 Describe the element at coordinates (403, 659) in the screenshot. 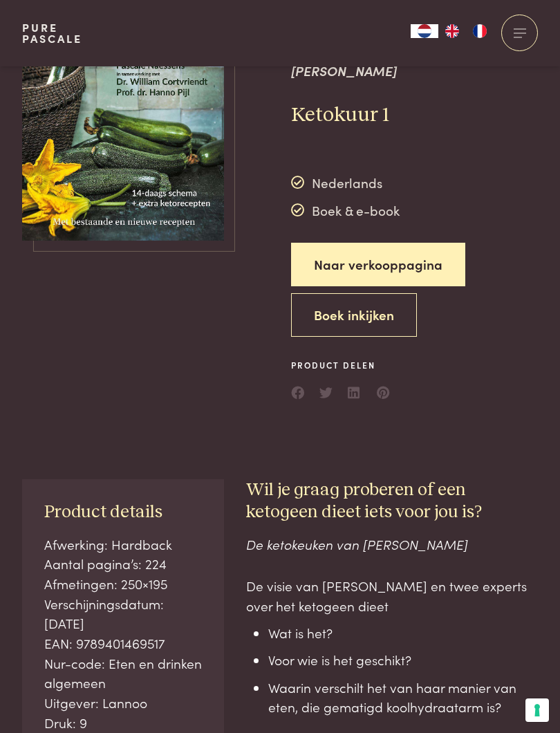

I see `li: Voor wie is het geschikt?` at that location.